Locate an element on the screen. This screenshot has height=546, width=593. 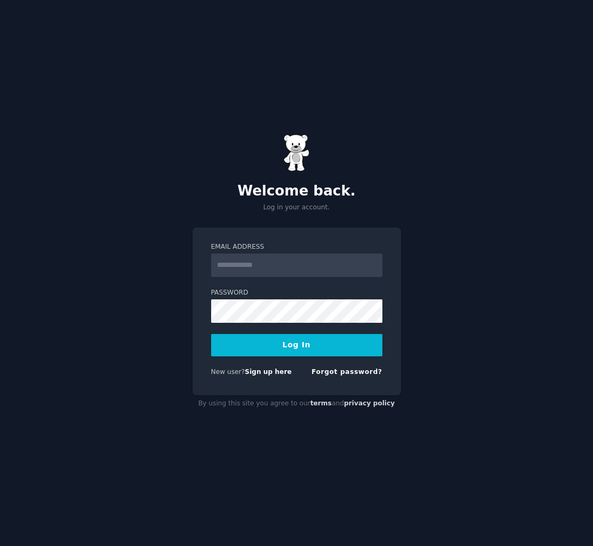
a: Sign up here is located at coordinates (268, 371).